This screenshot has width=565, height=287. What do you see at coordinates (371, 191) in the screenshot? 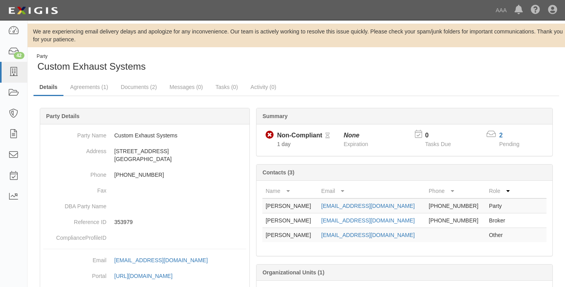
I see `th: Email` at bounding box center [371, 191].